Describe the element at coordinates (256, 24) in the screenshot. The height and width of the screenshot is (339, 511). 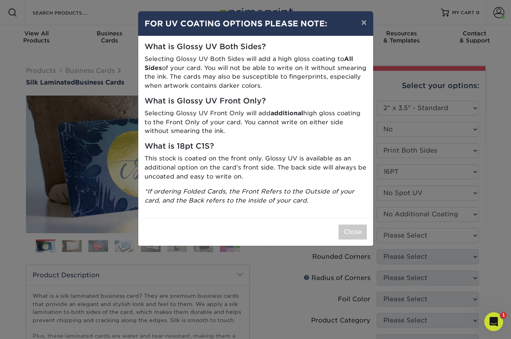
I see `h4: FOR UV COATING OPTIONS PLEASE NOTE:` at that location.